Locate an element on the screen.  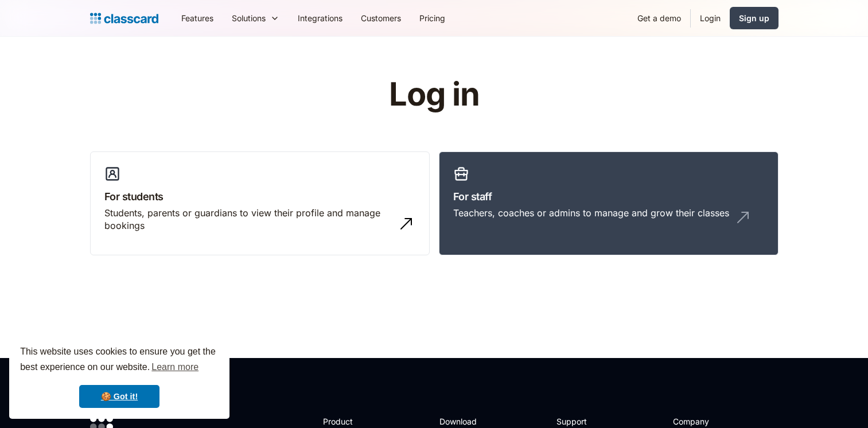
a: For studentsStudents, parents or guardians to view their profile and manage bookings is located at coordinates (260, 204).